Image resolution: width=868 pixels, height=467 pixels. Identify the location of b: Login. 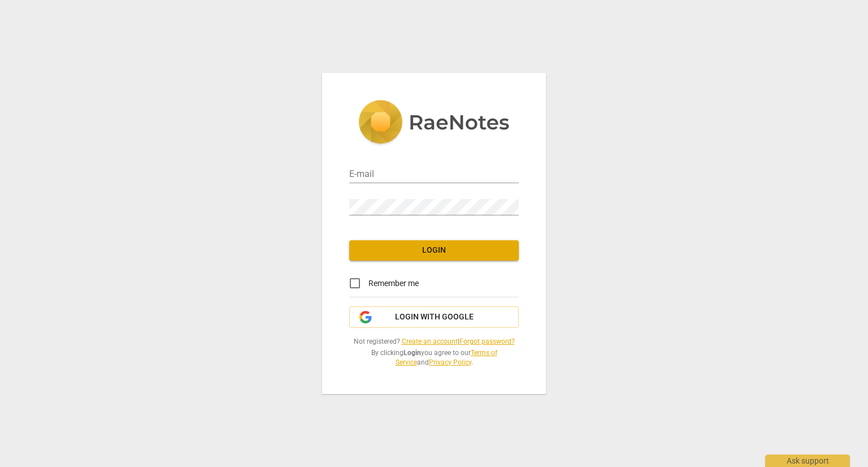
(412, 353).